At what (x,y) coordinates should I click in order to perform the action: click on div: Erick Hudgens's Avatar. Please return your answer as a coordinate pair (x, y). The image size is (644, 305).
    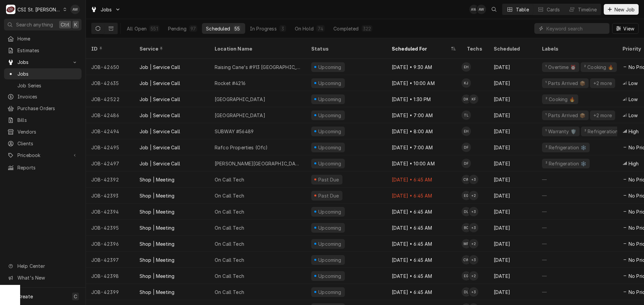
    Looking at the image, I should click on (466, 132).